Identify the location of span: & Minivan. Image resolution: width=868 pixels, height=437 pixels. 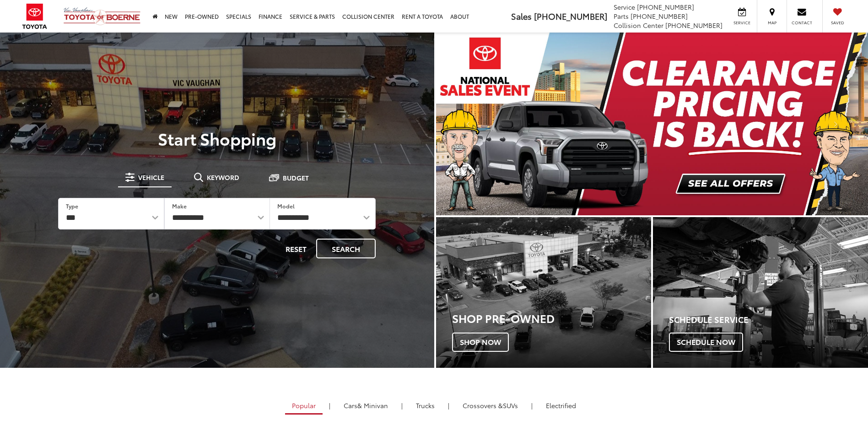
(373, 405).